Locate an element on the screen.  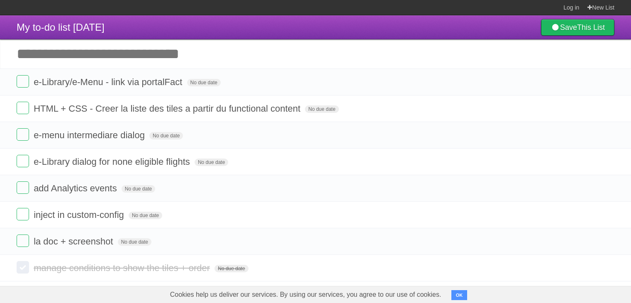
span: e-Library dialog for none eligible flights is located at coordinates (113, 161).